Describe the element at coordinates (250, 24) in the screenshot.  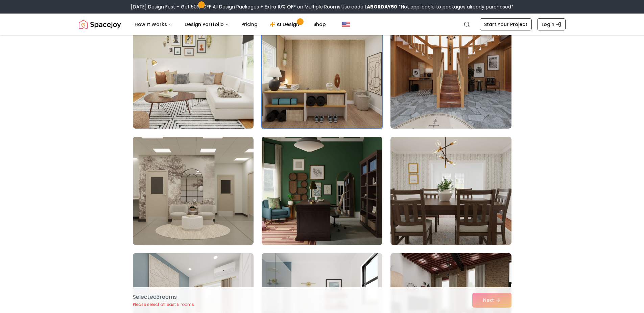
I see `a: Pricing` at that location.